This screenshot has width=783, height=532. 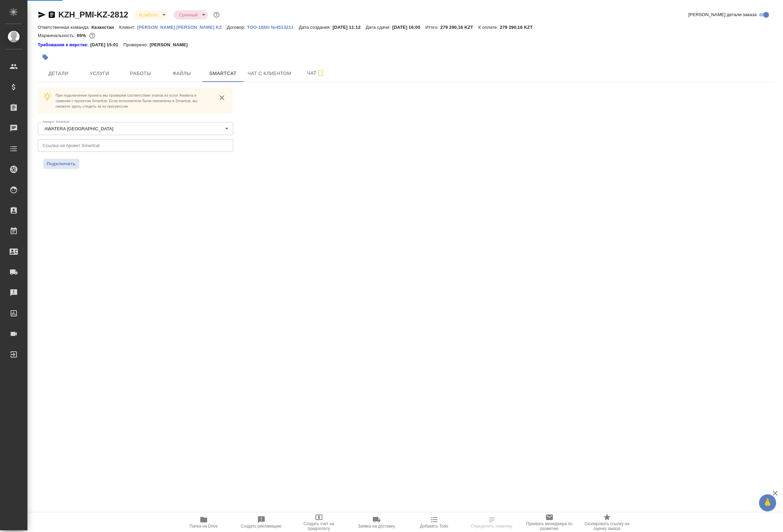 What do you see at coordinates (105, 27) in the screenshot?
I see `p: Казахстан` at bounding box center [105, 27].